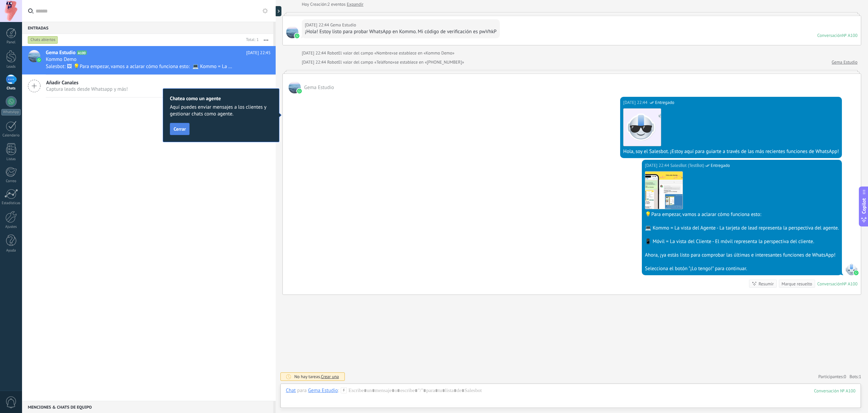 This screenshot has height=413, width=868. Describe the element at coordinates (797, 284) in the screenshot. I see `div: Marque resuelto` at that location.